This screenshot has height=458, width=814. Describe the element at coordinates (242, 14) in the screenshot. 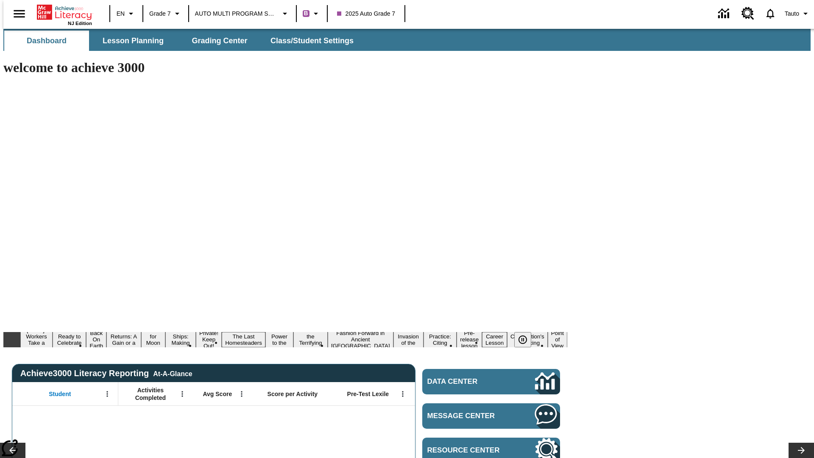

I see `button: School: AUTO MULTI PROGRAM SCHOOL, Select your school` at that location.